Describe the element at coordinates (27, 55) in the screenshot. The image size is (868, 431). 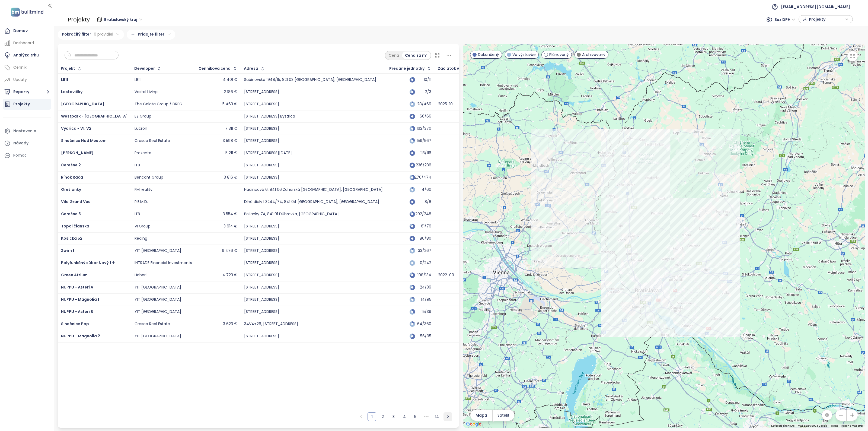
I see `a: Analýza trhu` at that location.